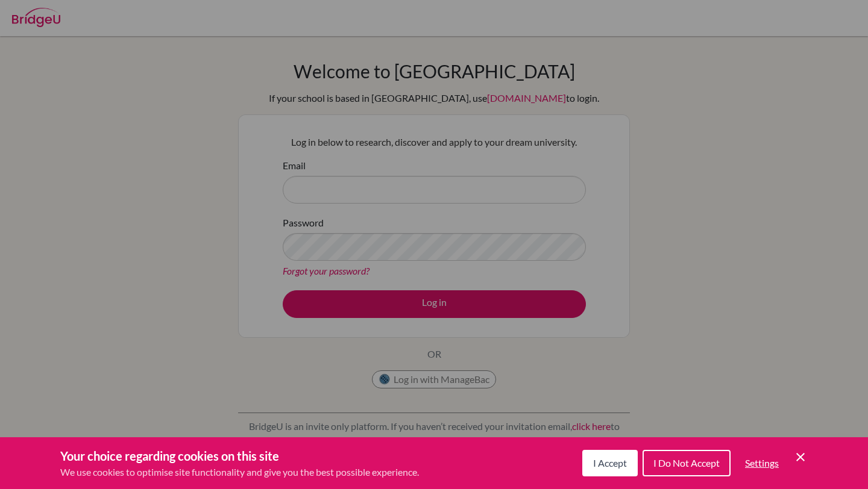 This screenshot has height=489, width=868. I want to click on span: I Accept, so click(610, 462).